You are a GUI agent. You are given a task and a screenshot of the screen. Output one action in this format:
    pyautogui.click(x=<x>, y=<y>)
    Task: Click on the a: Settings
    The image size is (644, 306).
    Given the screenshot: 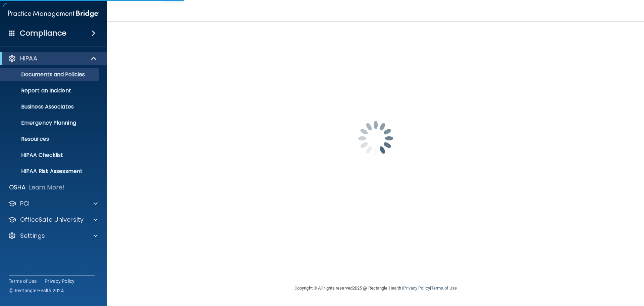 What is the action you would take?
    pyautogui.click(x=53, y=236)
    